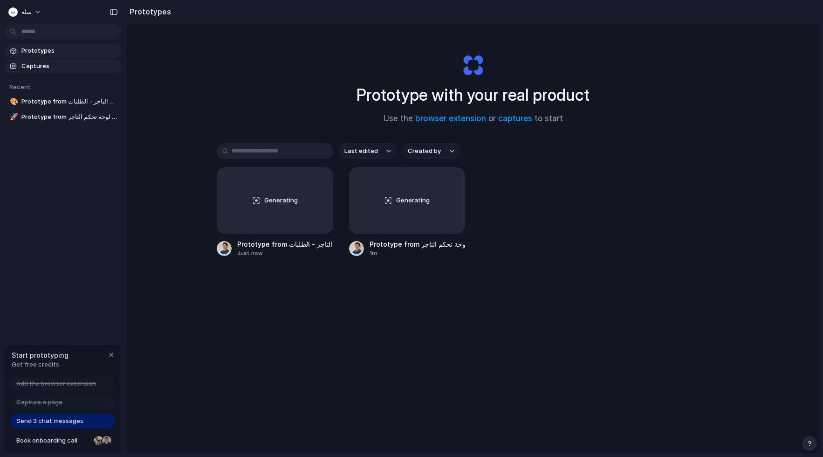 The height and width of the screenshot is (457, 823). What do you see at coordinates (40, 355) in the screenshot?
I see `span: Start prototyping` at bounding box center [40, 355].